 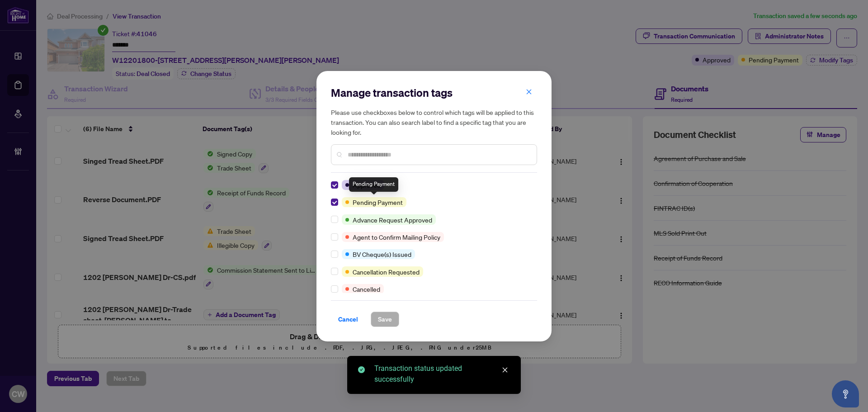 I want to click on span: Pending Payment, so click(x=378, y=202).